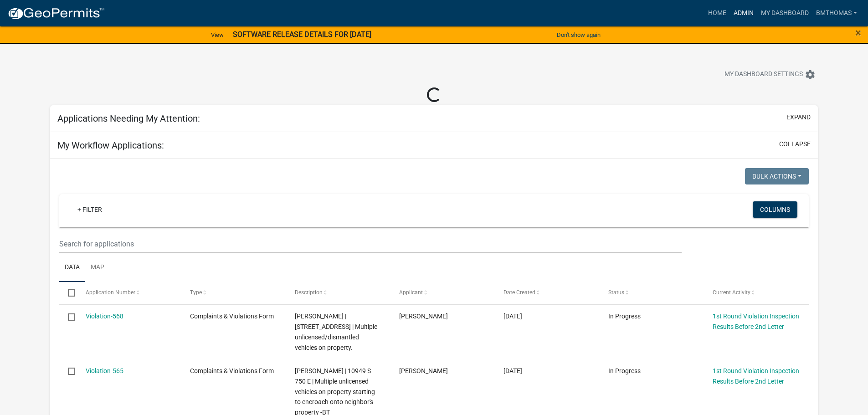  I want to click on datatable-header-cell: Type, so click(234, 293).